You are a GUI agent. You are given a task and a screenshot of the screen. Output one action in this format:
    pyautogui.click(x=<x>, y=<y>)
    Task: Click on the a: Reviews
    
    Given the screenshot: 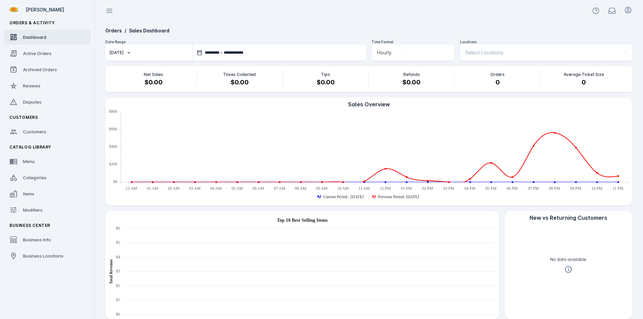 What is the action you would take?
    pyautogui.click(x=47, y=86)
    